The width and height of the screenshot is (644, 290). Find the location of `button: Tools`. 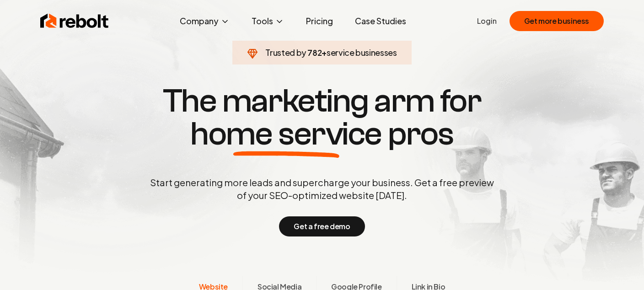

button: Tools is located at coordinates (268, 21).